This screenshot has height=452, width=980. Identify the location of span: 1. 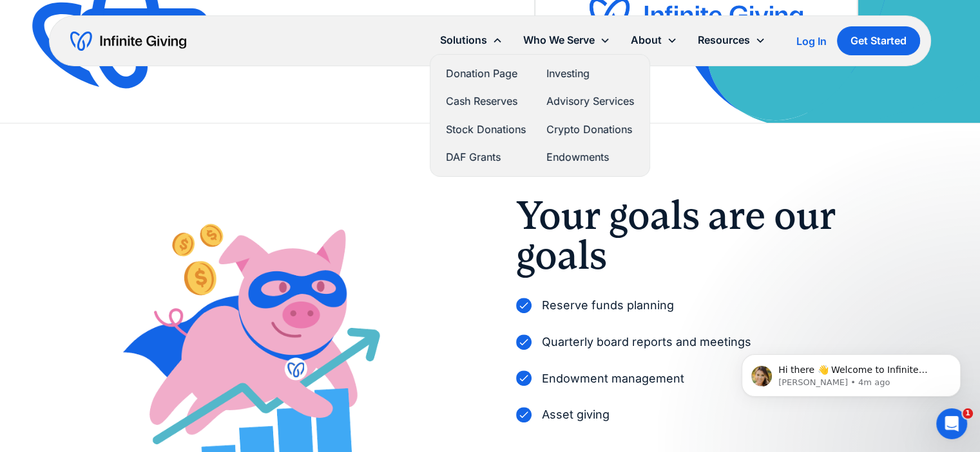
(967, 414).